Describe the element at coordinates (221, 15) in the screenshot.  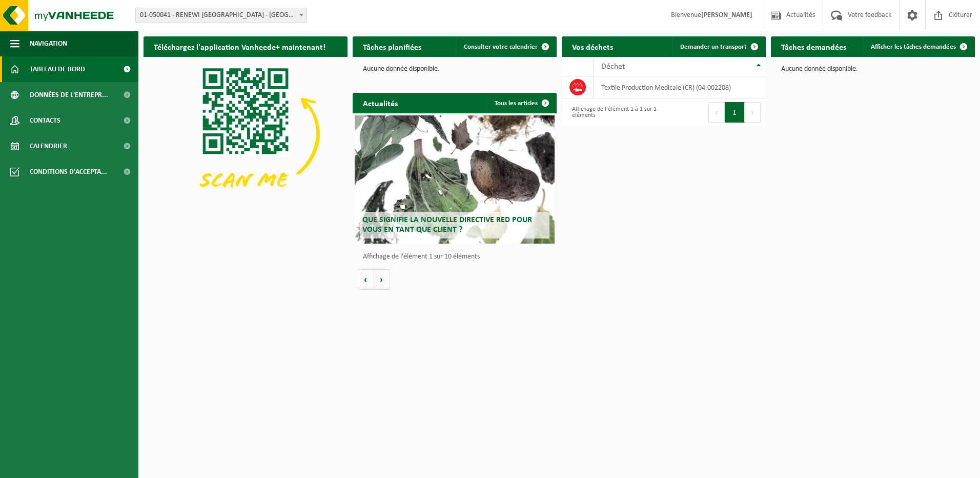
I see `span: 01-050041 - RENEWI BELGIUM - SERAING - SERAING` at that location.